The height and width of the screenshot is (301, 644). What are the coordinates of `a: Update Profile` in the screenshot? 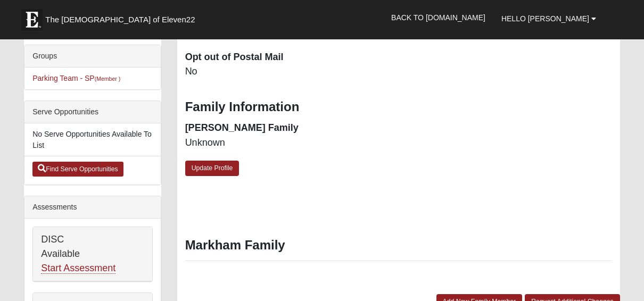 It's located at (212, 168).